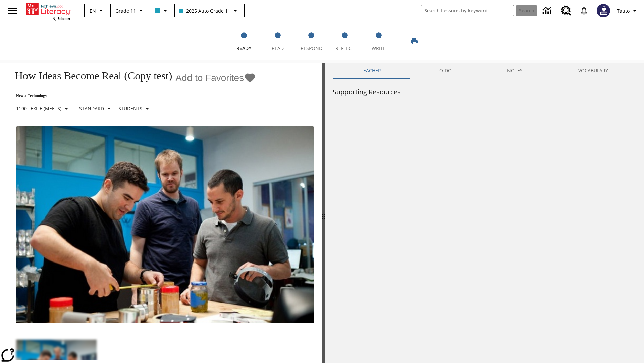  Describe the element at coordinates (379, 41) in the screenshot. I see `button: Write step 5 of 5` at that location.